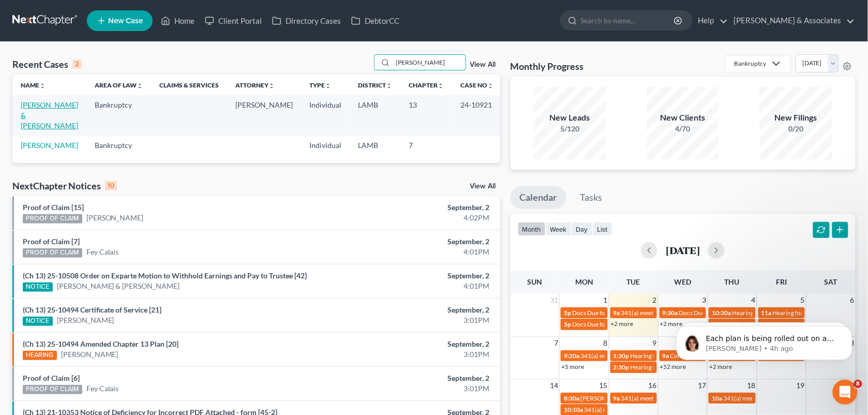 Image resolution: width=868 pixels, height=415 pixels. I want to click on a: +52 more, so click(673, 367).